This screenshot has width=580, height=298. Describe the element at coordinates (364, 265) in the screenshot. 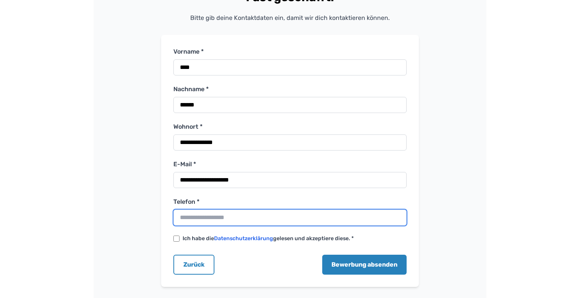

I see `button: Bewerbung absenden` at that location.